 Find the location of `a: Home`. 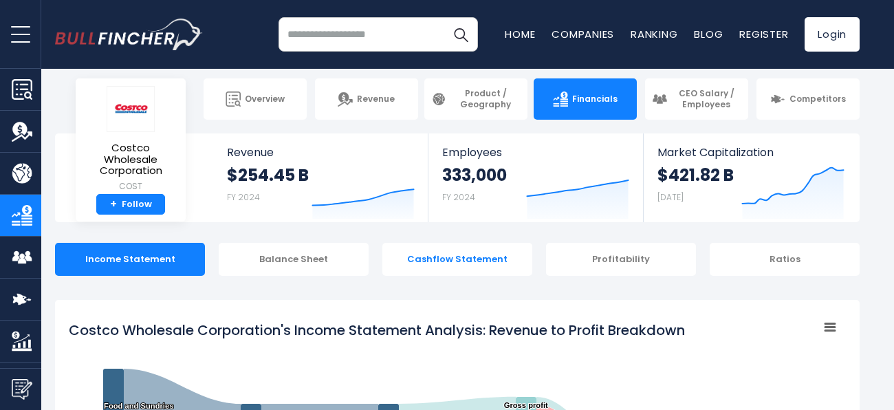

a: Home is located at coordinates (520, 34).